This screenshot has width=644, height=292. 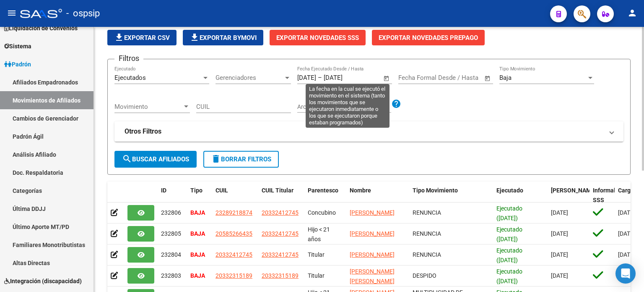 I want to click on span: Ejecutados, so click(x=130, y=78).